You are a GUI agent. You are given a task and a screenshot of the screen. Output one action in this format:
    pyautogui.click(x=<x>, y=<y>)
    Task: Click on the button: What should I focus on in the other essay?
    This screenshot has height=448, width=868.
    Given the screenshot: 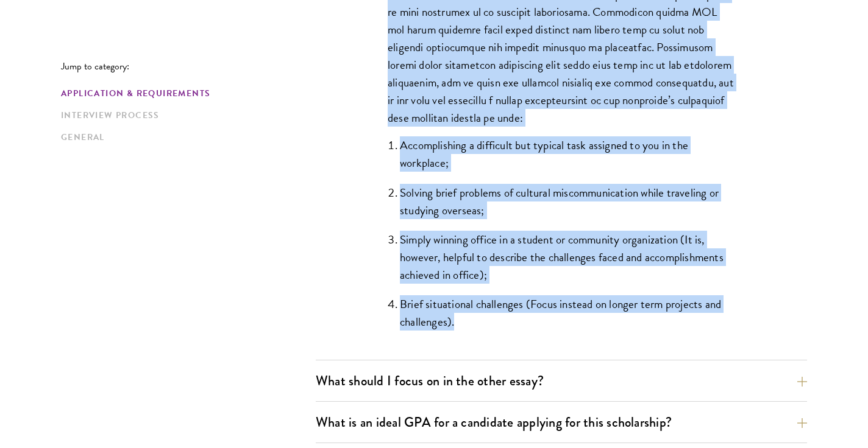 What is the action you would take?
    pyautogui.click(x=561, y=381)
    